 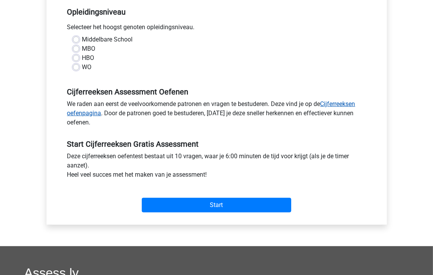 I want to click on label: MBO, so click(x=89, y=49).